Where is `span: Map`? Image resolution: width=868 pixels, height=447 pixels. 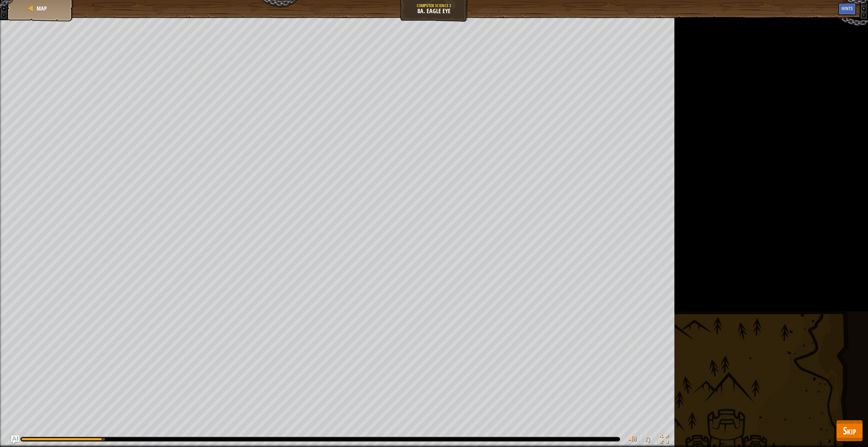
span: Map is located at coordinates (42, 8).